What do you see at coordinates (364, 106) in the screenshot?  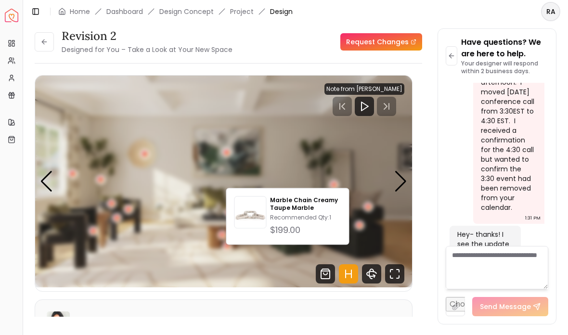 I see `svg: Play` at bounding box center [364, 106].